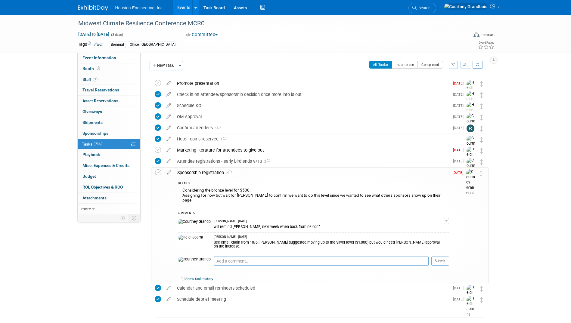 The height and width of the screenshot is (323, 571). What do you see at coordinates (487, 35) in the screenshot?
I see `div: In-Person` at bounding box center [487, 35].